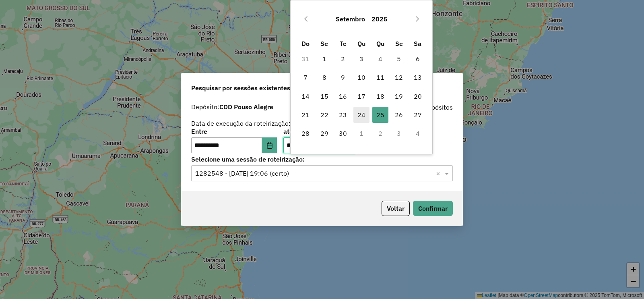 The height and width of the screenshot is (299, 644). What do you see at coordinates (418, 115) in the screenshot?
I see `span: 27` at bounding box center [418, 115].